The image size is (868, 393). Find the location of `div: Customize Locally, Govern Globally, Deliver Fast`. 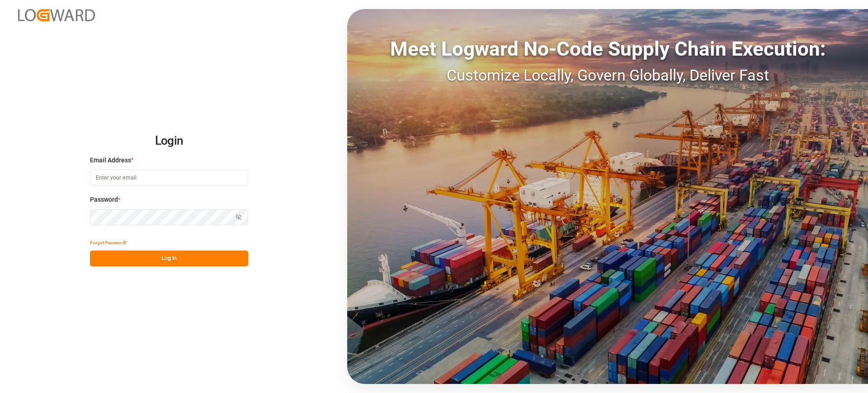

div: Customize Locally, Govern Globally, Deliver Fast is located at coordinates (607, 75).